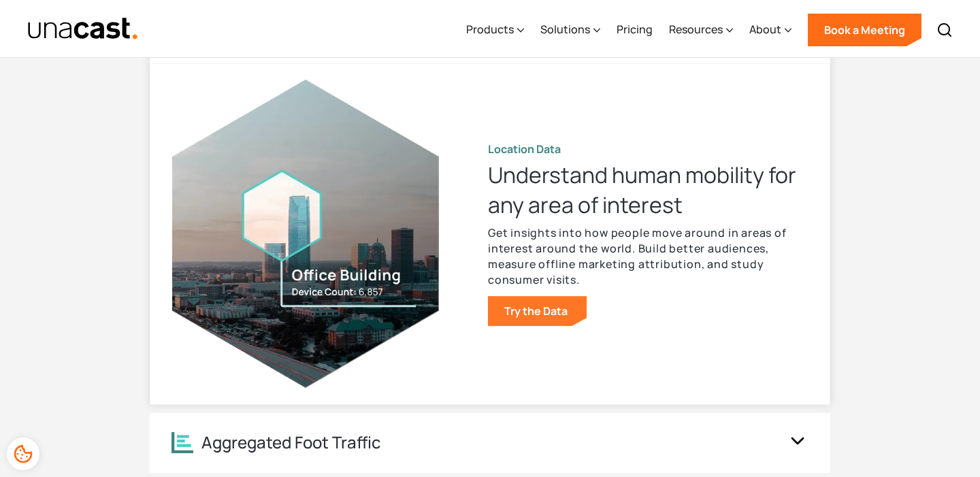  What do you see at coordinates (648, 190) in the screenshot?
I see `h3: Understand human mobility for any area of interest` at bounding box center [648, 190].